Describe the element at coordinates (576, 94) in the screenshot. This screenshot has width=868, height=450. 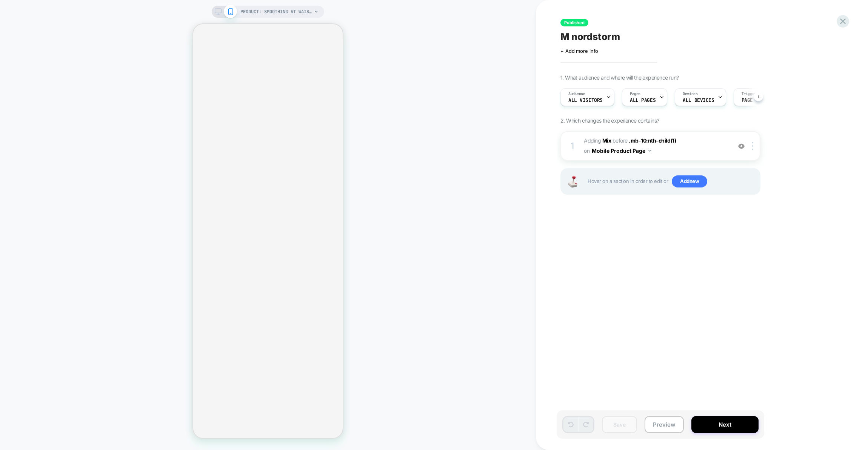
I see `span: Audience` at that location.